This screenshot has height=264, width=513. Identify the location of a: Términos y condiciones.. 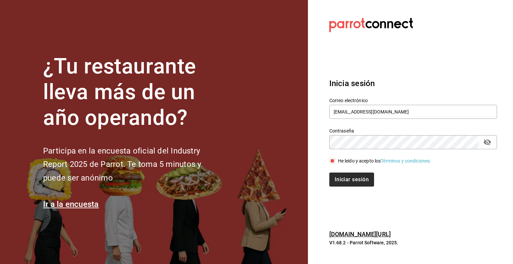
(406, 161).